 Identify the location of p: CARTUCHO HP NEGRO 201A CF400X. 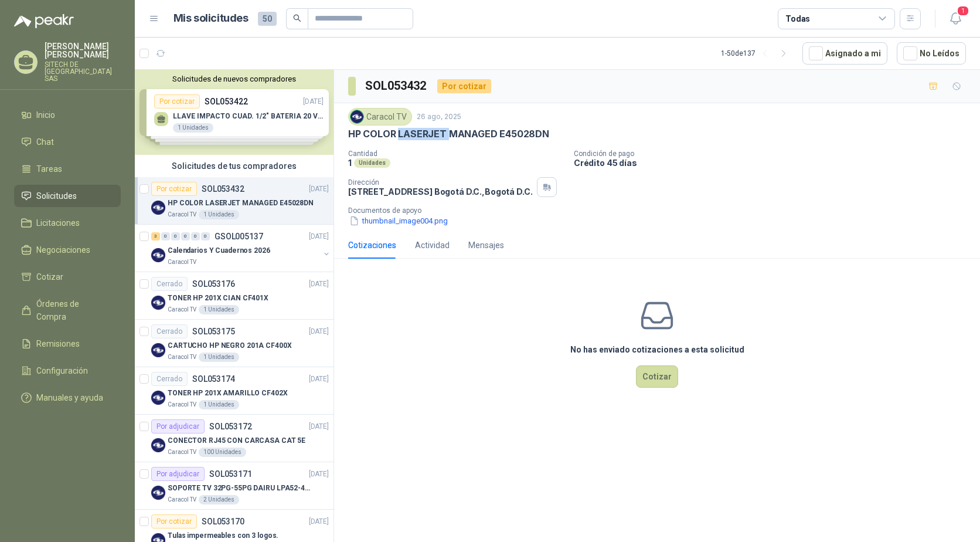
(229, 345).